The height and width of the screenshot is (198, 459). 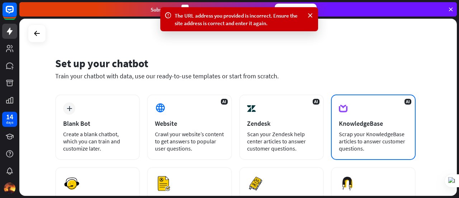 What do you see at coordinates (10, 119) in the screenshot?
I see `a: 14 days` at bounding box center [10, 119].